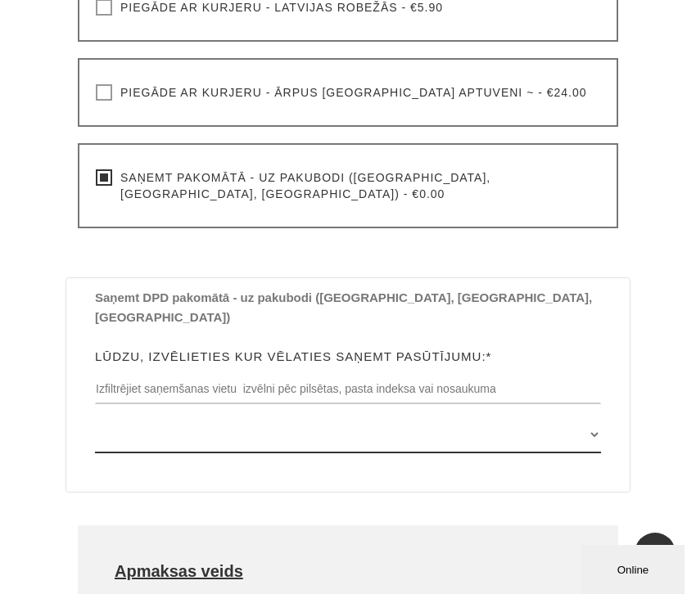 The image size is (696, 594). Describe the element at coordinates (348, 389) in the screenshot. I see `input: Izfiltrējiet saņemšanas vietu izvēlni pēc pilsētas, pasta indeksa vai nosaukuma` at that location.